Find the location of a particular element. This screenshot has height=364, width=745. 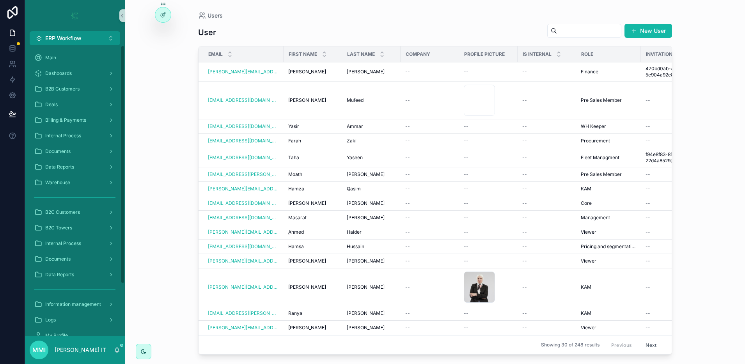

span: Yasir is located at coordinates (294, 126).